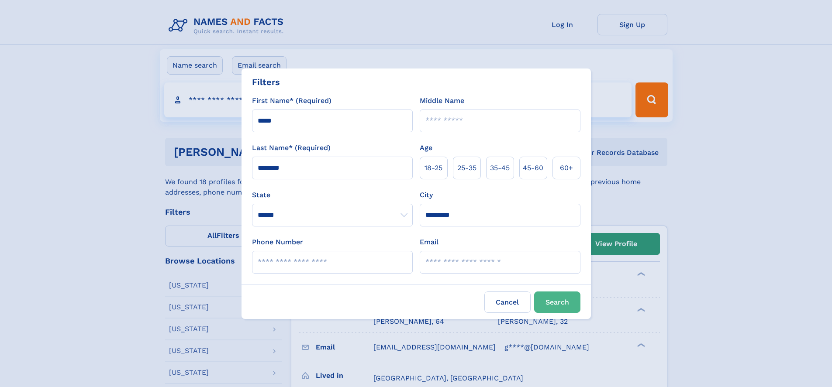  I want to click on span: 60+, so click(566, 168).